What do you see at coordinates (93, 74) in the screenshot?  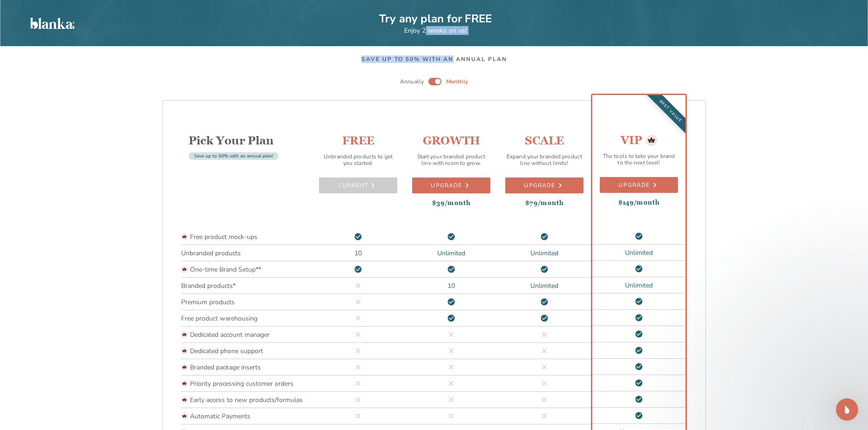 I see `p: Hi there 👋` at bounding box center [93, 74].